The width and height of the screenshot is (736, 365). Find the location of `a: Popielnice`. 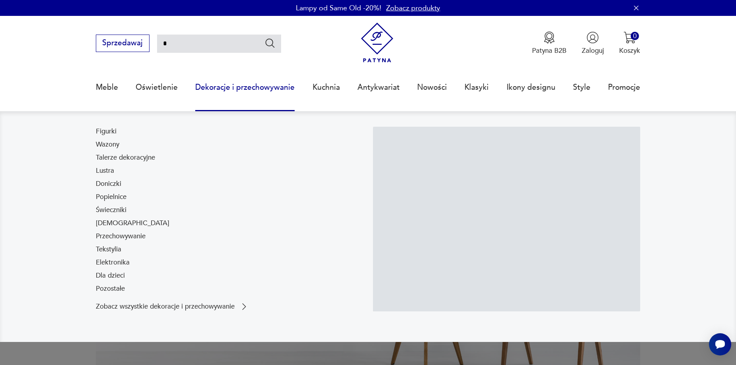

a: Popielnice is located at coordinates (111, 197).